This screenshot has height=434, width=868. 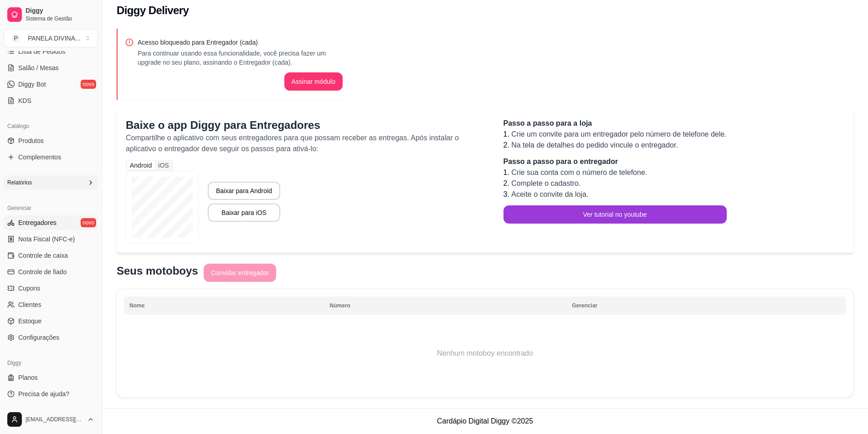 I want to click on li: 3., so click(x=615, y=194).